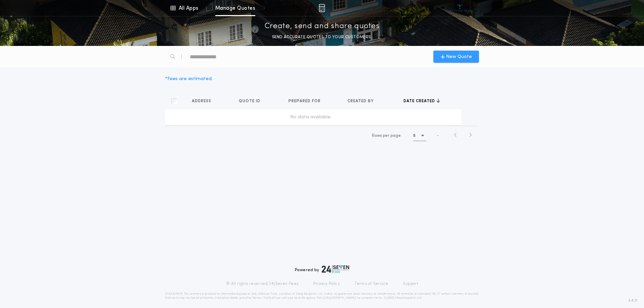  Describe the element at coordinates (371, 284) in the screenshot. I see `a: Terms of Service` at that location.